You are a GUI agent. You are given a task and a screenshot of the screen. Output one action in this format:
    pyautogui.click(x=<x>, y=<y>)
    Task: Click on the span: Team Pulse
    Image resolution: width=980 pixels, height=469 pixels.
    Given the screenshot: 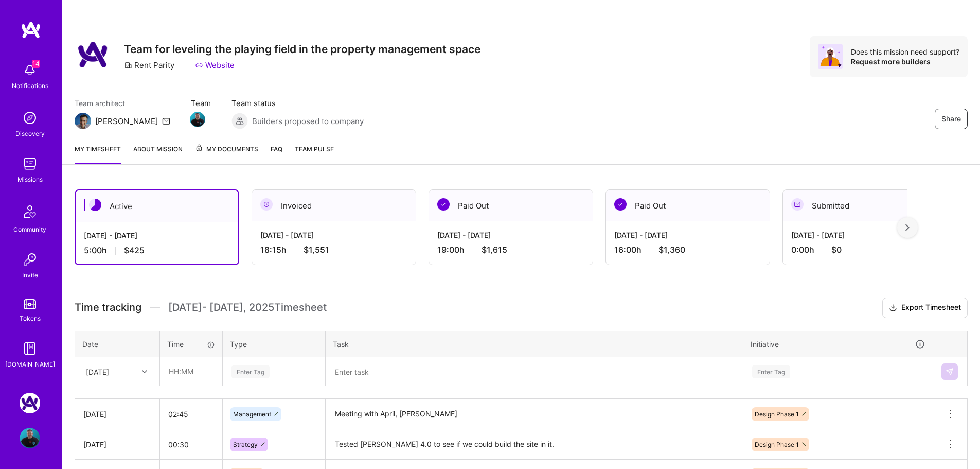 What is the action you would take?
    pyautogui.click(x=314, y=149)
    